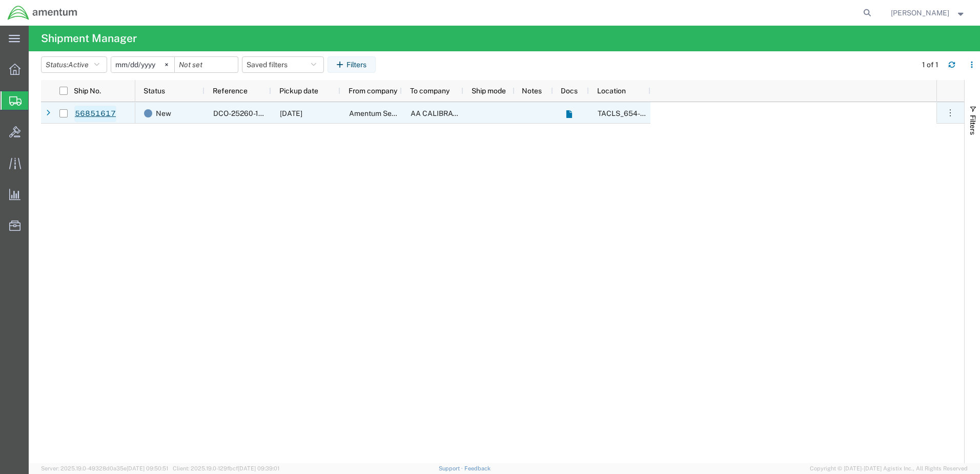  What do you see at coordinates (611, 91) in the screenshot?
I see `span: Location` at bounding box center [611, 91].